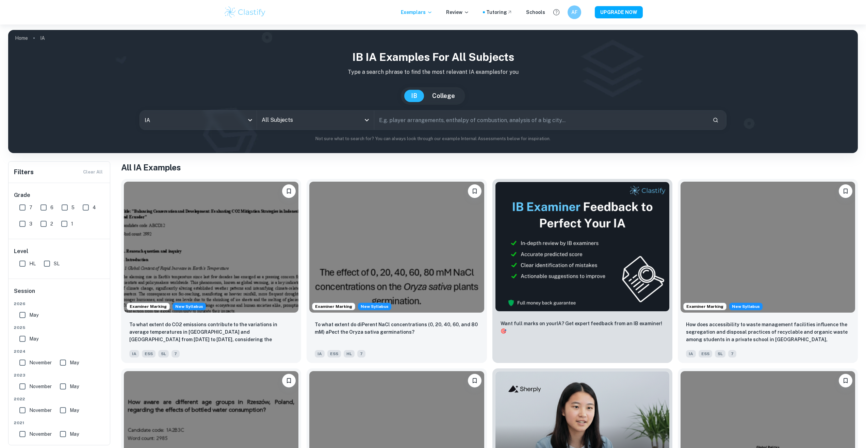 This screenshot has height=448, width=866. What do you see at coordinates (499, 12) in the screenshot?
I see `div: Tutoring` at bounding box center [499, 12].